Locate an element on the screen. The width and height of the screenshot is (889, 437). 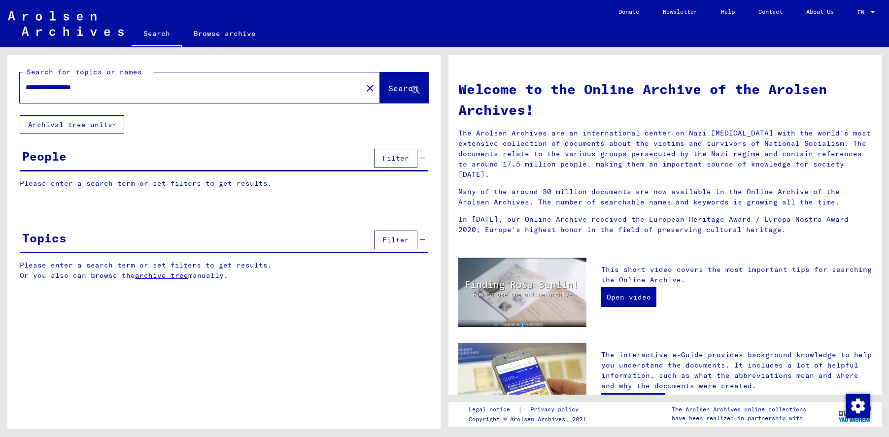
button: Archival tree units is located at coordinates (72, 125).